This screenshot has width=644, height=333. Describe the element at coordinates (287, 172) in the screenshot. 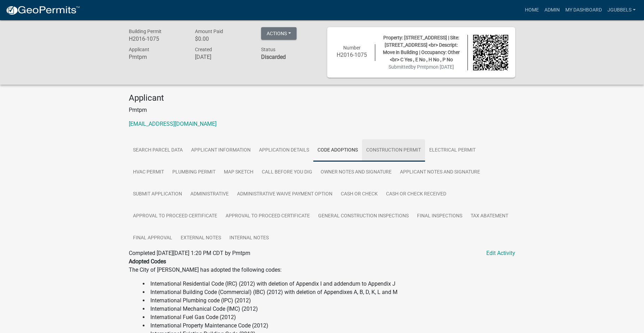

I see `a: Call Before You Dig` at that location.